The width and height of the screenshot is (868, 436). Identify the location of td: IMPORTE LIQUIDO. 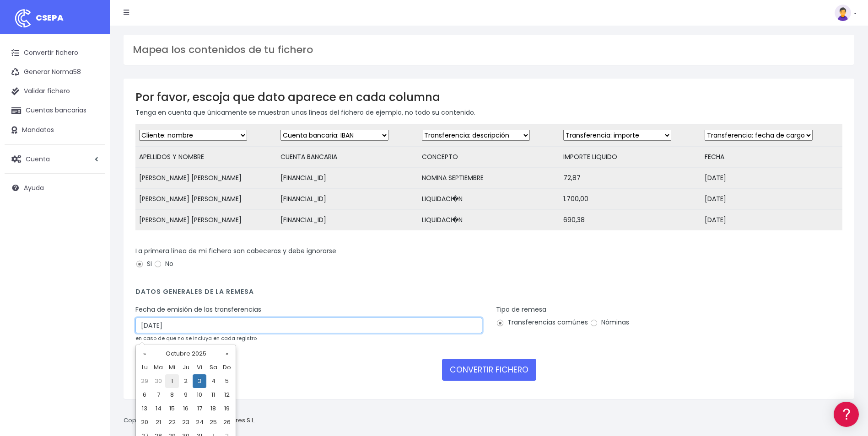
(630, 158).